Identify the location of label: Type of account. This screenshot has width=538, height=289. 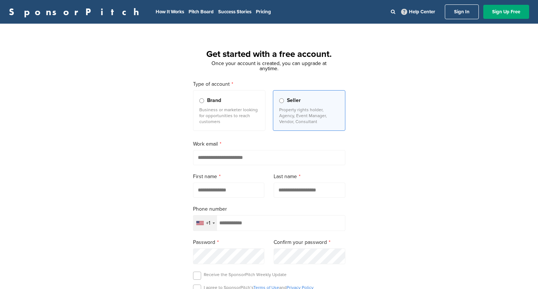
(269, 84).